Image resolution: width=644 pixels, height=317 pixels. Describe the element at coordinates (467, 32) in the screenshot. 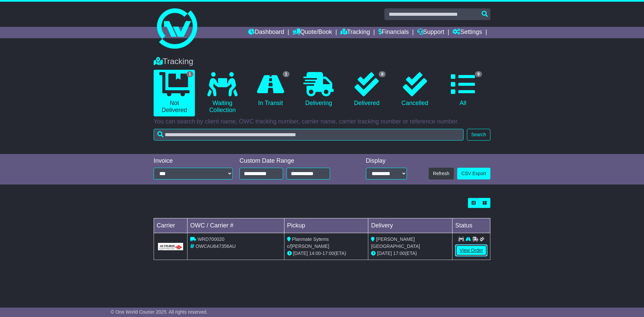

I see `a: Settings` at that location.